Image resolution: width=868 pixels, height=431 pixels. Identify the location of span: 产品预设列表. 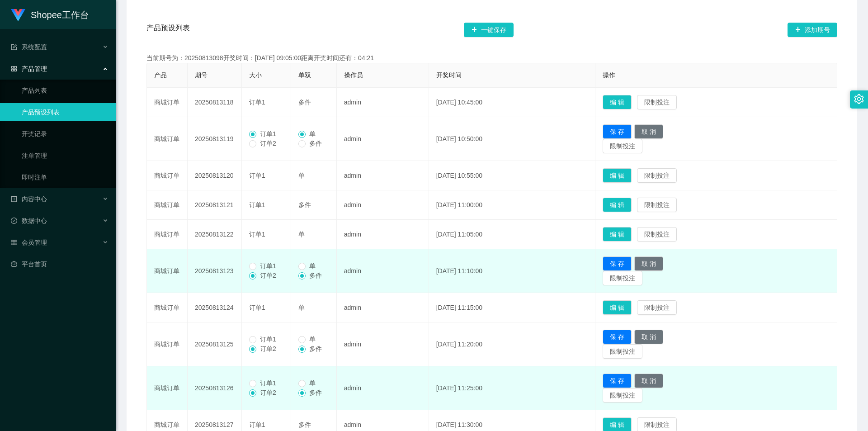
(168, 30).